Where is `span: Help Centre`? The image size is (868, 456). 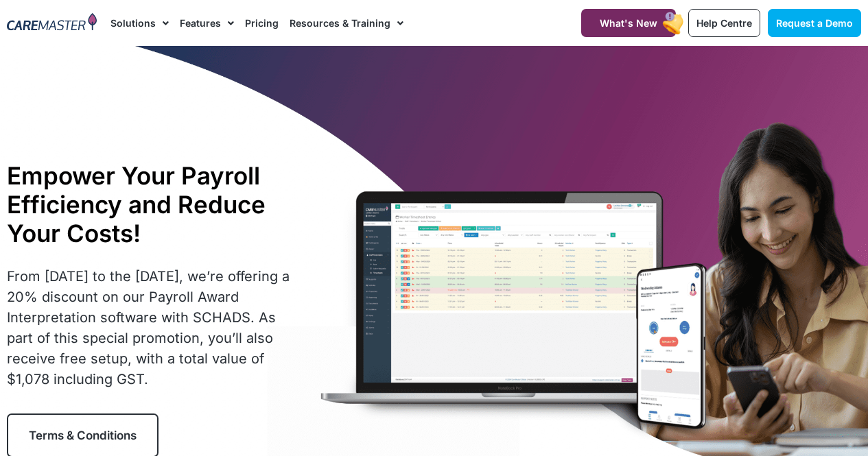
span: Help Centre is located at coordinates (723, 22).